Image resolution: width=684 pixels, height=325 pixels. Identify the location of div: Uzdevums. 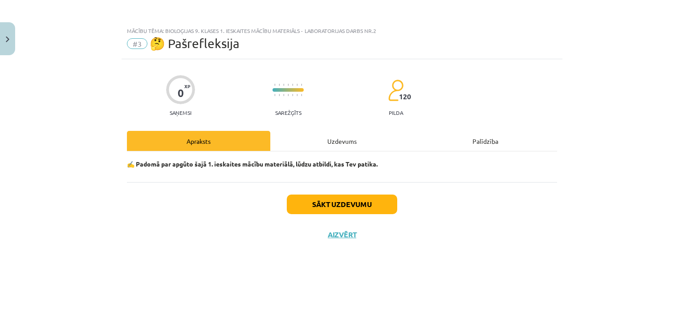
(342, 141).